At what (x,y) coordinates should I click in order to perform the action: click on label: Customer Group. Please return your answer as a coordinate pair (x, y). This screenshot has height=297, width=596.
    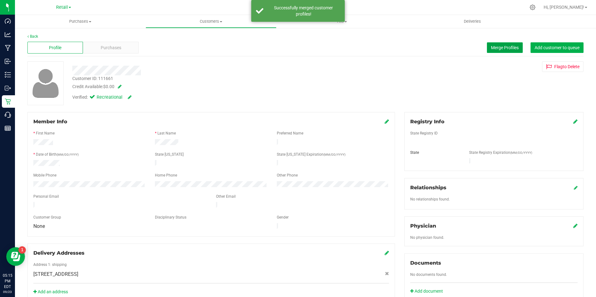
    Looking at the image, I should click on (47, 217).